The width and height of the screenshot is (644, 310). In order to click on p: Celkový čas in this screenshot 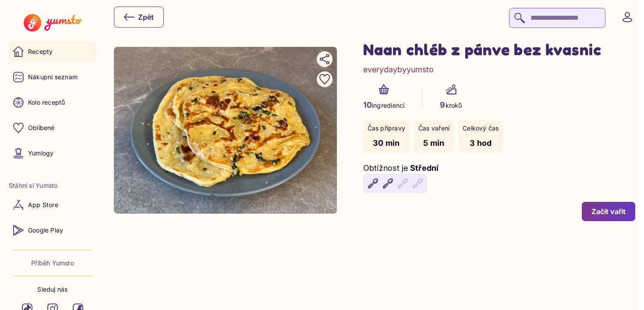, I will do `click(481, 128)`.